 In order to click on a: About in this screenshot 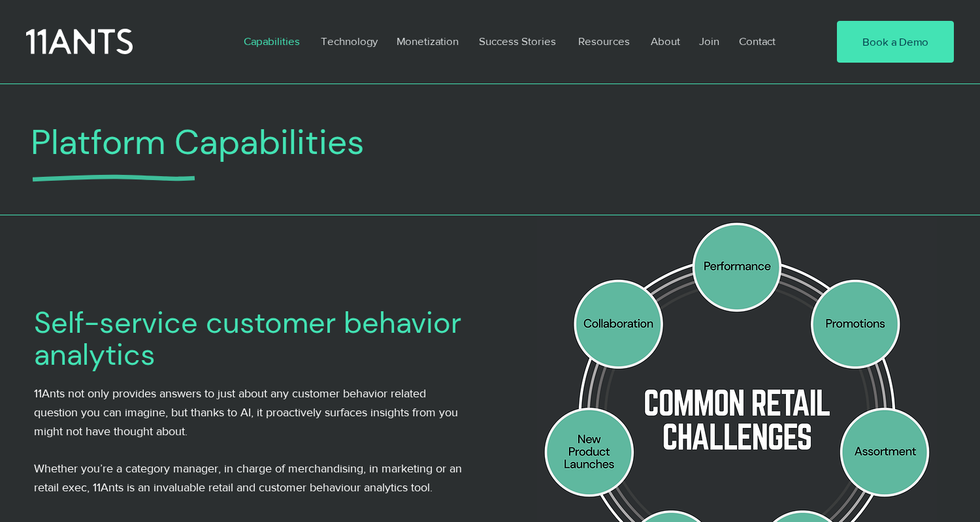, I will do `click(665, 41)`.